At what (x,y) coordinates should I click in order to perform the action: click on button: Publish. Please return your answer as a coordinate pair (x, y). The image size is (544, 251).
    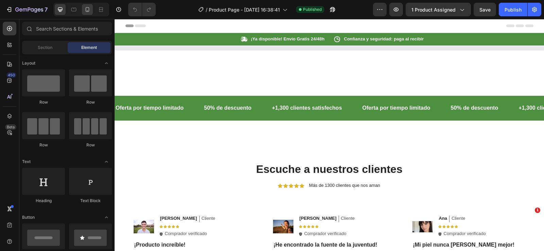
    Looking at the image, I should click on (513, 10).